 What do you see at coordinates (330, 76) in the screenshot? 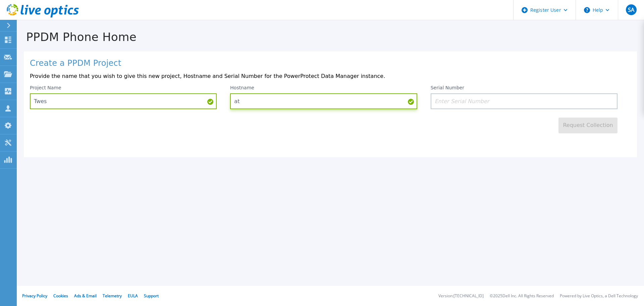
I see `p: Provide the name that you wish to give this new project, Hostname and Serial Number for the Power...` at bounding box center [330, 76].